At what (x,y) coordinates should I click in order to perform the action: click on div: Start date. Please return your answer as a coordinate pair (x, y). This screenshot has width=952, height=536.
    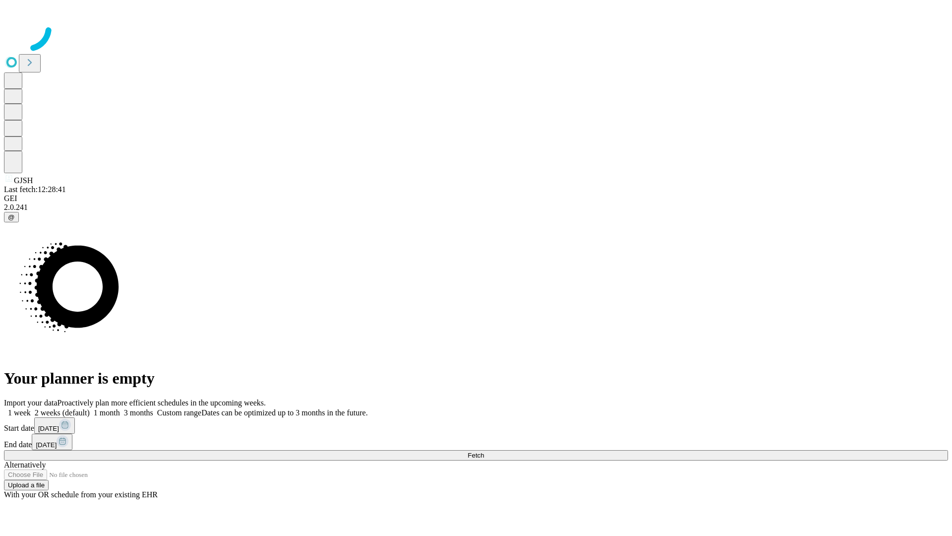
    Looking at the image, I should click on (476, 425).